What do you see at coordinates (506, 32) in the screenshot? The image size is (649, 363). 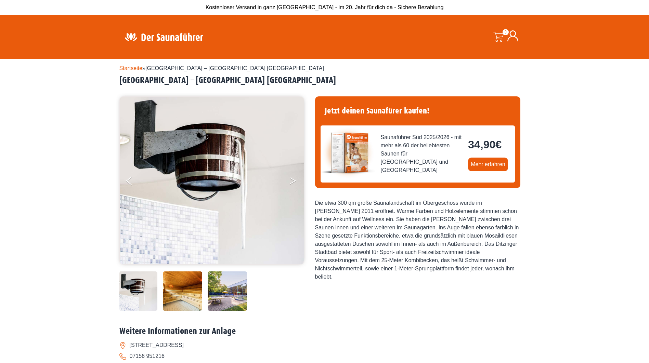 I see `span: 0` at bounding box center [506, 32].